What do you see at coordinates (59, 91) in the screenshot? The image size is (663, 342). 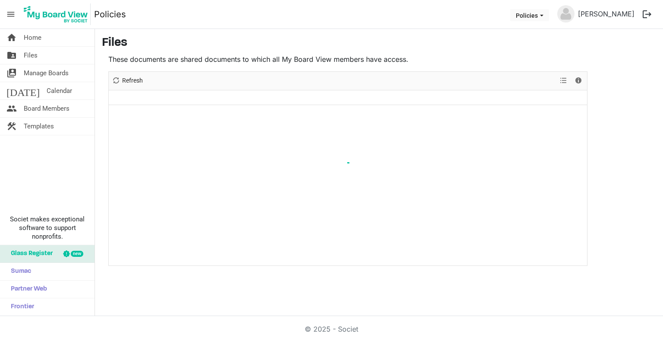 I see `span: Calendar` at bounding box center [59, 91].